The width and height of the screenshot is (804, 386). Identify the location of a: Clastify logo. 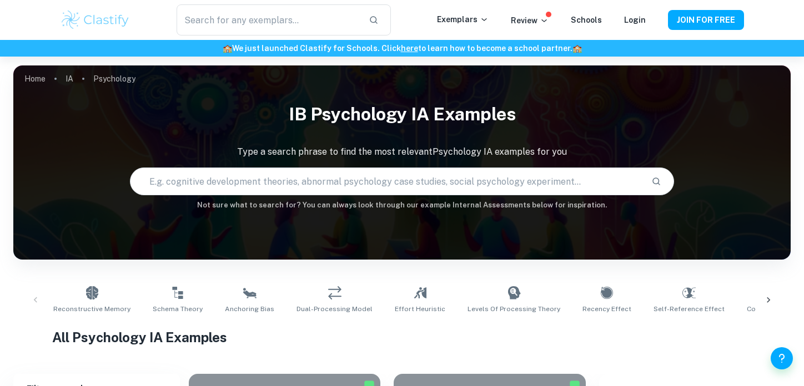
(95, 20).